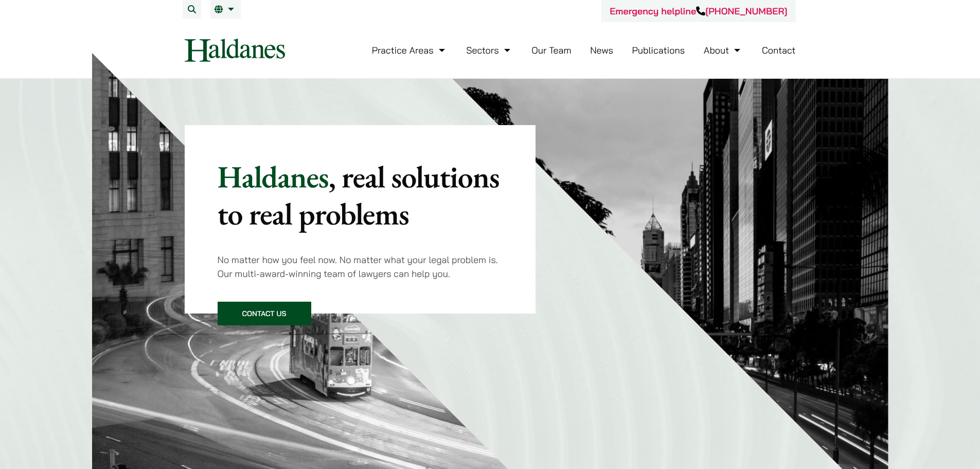  What do you see at coordinates (779, 50) in the screenshot?
I see `a: Contact` at bounding box center [779, 50].